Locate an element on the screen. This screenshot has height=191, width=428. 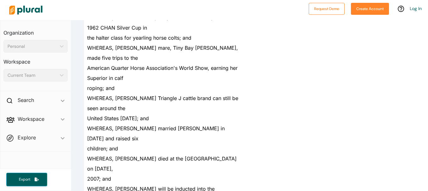
span: Export is located at coordinates (25, 179).